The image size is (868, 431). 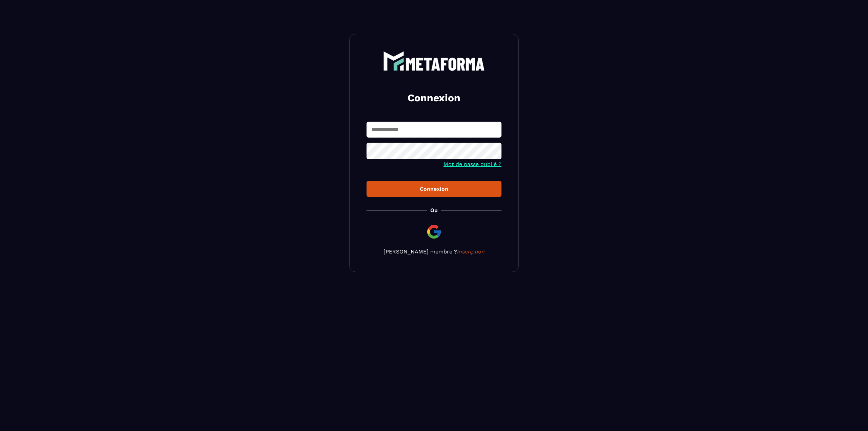 What do you see at coordinates (434, 210) in the screenshot?
I see `p: Ou` at bounding box center [434, 210].